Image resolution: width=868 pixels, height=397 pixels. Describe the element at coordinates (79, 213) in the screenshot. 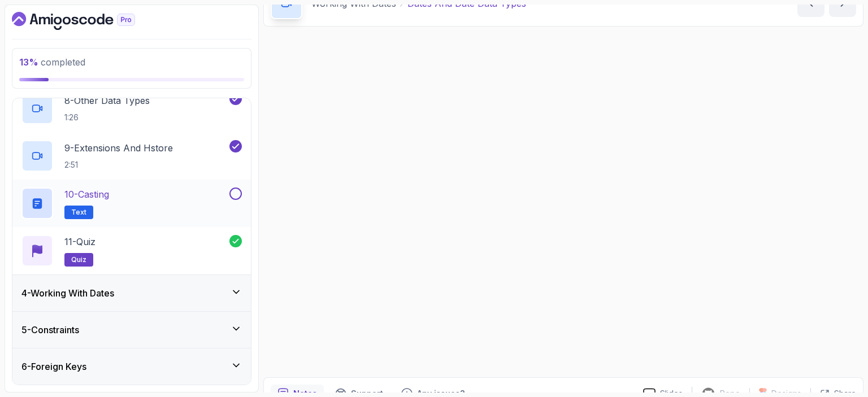

I see `span: Text` at that location.